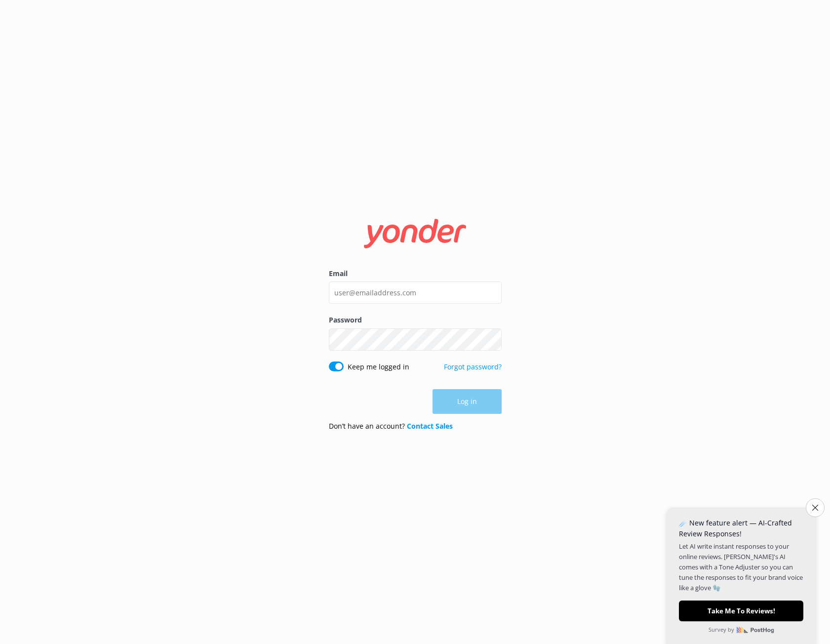 The height and width of the screenshot is (644, 830). What do you see at coordinates (378, 367) in the screenshot?
I see `label: Keep me logged in` at bounding box center [378, 367].